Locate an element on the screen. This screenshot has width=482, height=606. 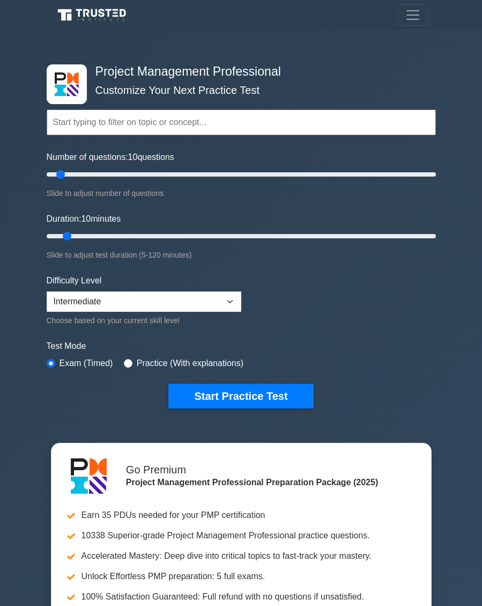
div: Slide to adjust test duration (5-120 minutes) is located at coordinates (242, 255).